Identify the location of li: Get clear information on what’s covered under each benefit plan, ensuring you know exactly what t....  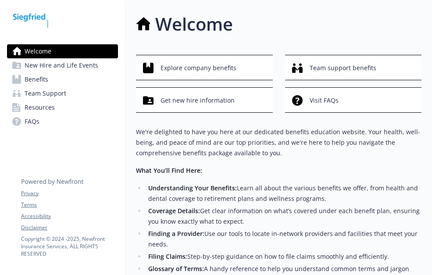
(284, 216).